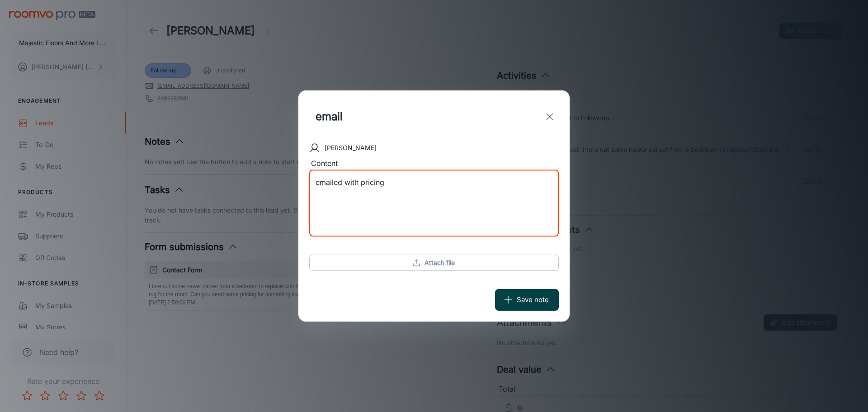 This screenshot has height=412, width=868. Describe the element at coordinates (400, 117) in the screenshot. I see `input: Title` at that location.